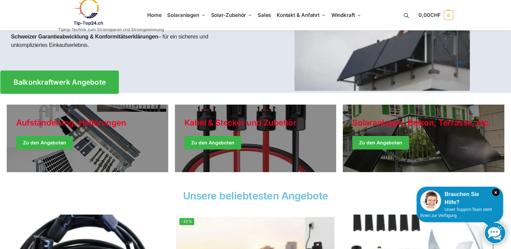 The image size is (511, 249). Describe the element at coordinates (256, 196) in the screenshot. I see `h2: Unsere beliebtesten Angebote` at that location.